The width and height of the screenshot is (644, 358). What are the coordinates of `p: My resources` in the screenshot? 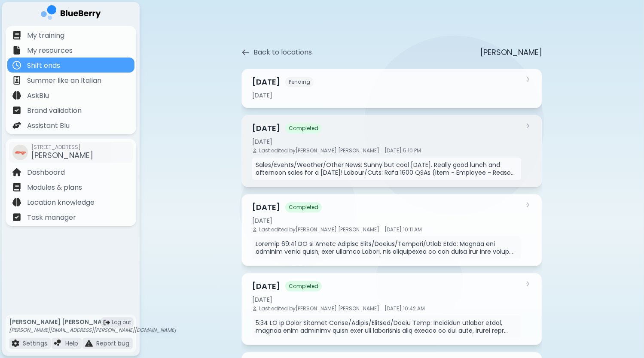 It's located at (50, 50).